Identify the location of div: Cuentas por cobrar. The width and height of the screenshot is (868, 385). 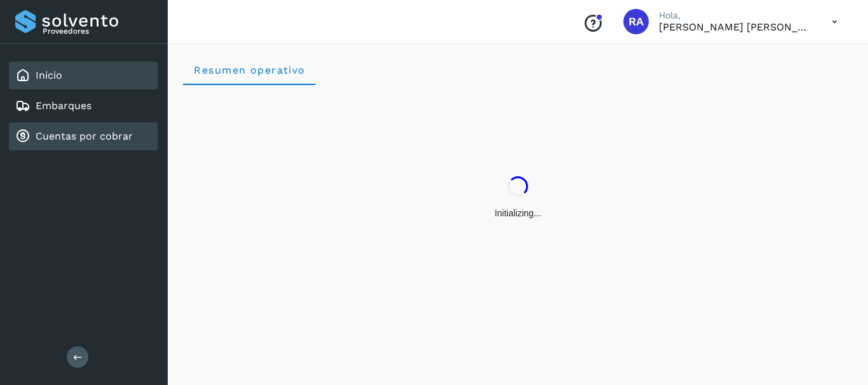
(83, 136).